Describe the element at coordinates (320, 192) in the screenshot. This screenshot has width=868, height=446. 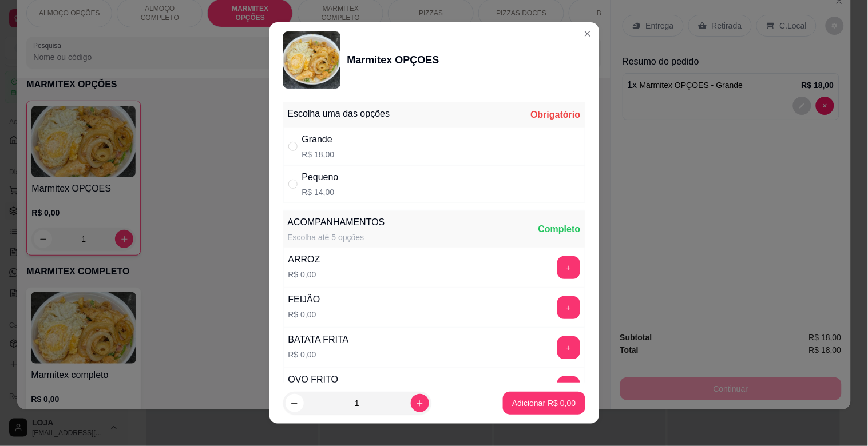
I see `p: R$ 14,00` at that location.